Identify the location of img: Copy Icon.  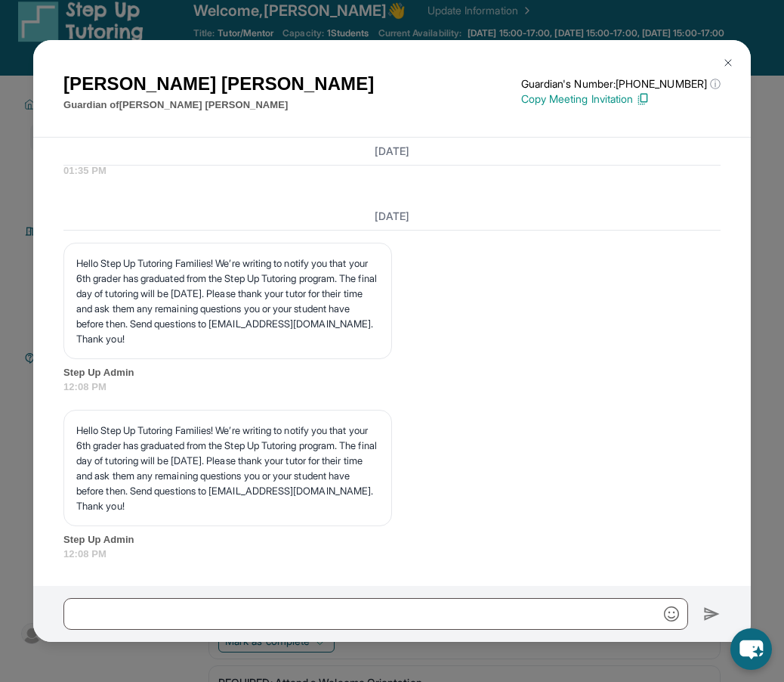
(643, 99).